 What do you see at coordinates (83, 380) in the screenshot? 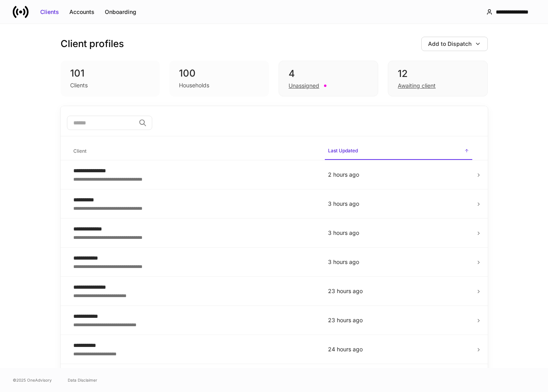
I see `a: Data Disclaimer` at bounding box center [83, 380].